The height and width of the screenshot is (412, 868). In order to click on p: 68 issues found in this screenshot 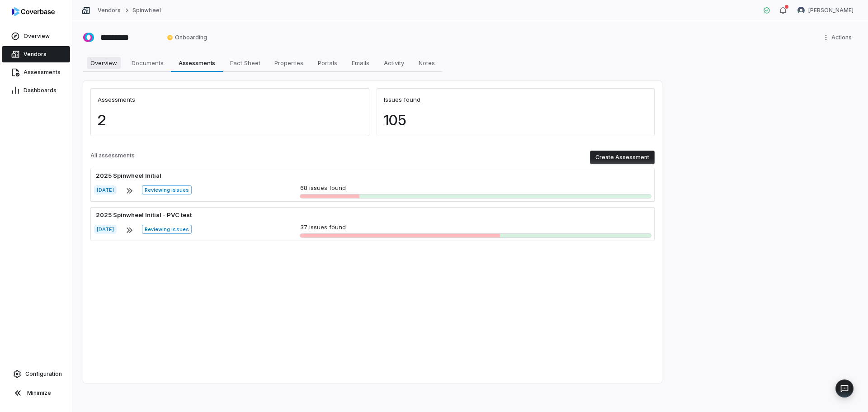, I will do `click(476, 188)`.